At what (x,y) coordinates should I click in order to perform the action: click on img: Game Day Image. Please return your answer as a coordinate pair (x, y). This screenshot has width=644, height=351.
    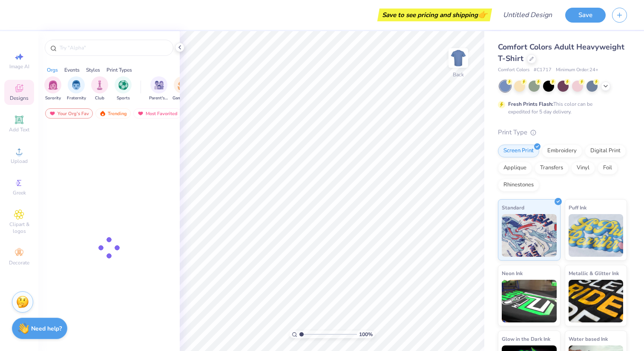
    Looking at the image, I should click on (182, 85).